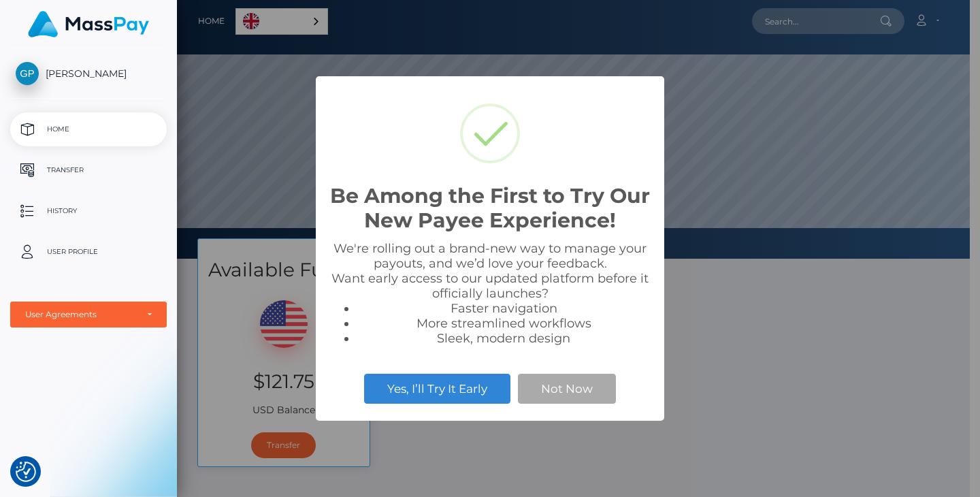 This screenshot has height=497, width=980. What do you see at coordinates (504, 338) in the screenshot?
I see `li: Sleek, modern design` at bounding box center [504, 338].